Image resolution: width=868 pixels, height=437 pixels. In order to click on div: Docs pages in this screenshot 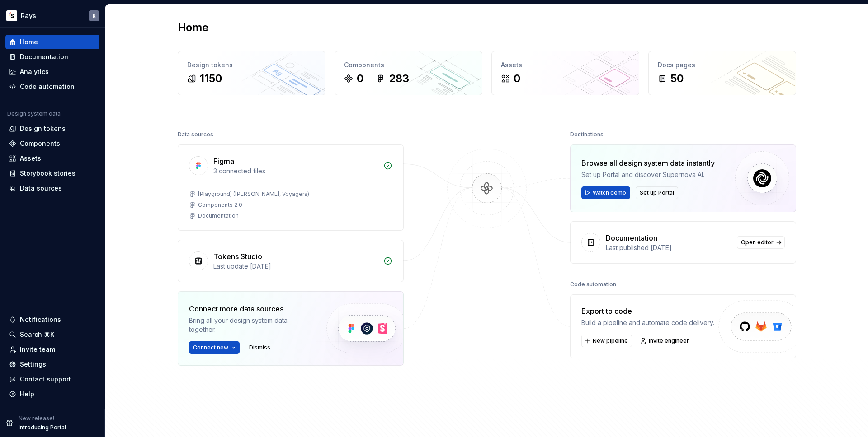, I will do `click(722, 65)`.